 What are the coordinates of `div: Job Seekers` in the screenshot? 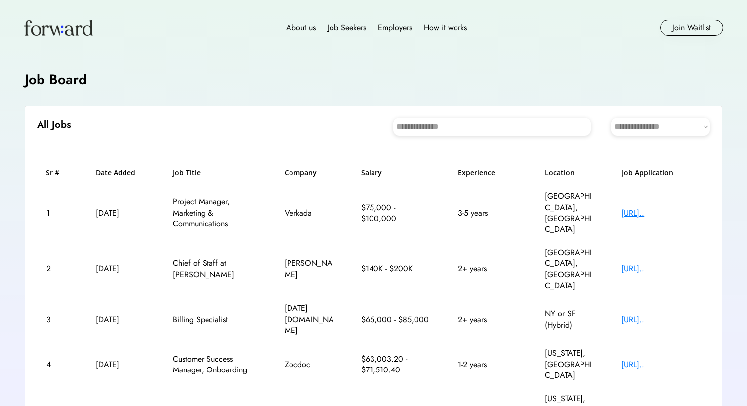 It's located at (347, 28).